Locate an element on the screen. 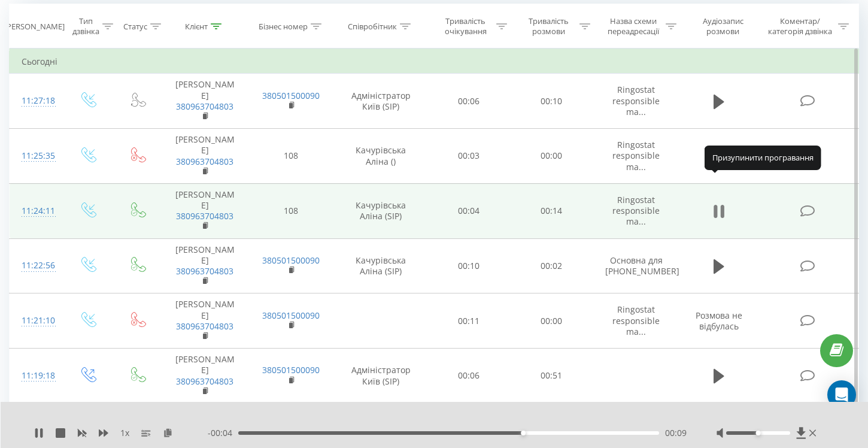  span: 1 x is located at coordinates (124, 433).